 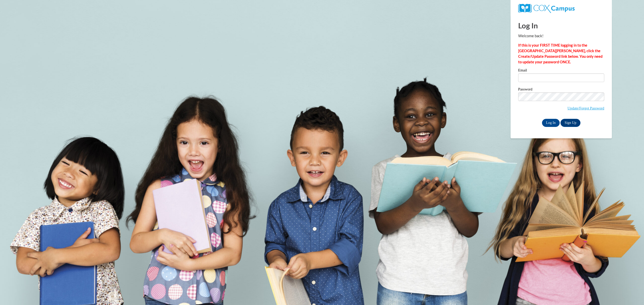 What do you see at coordinates (585, 108) in the screenshot?
I see `a: Update/Forgot Password` at bounding box center [585, 108].